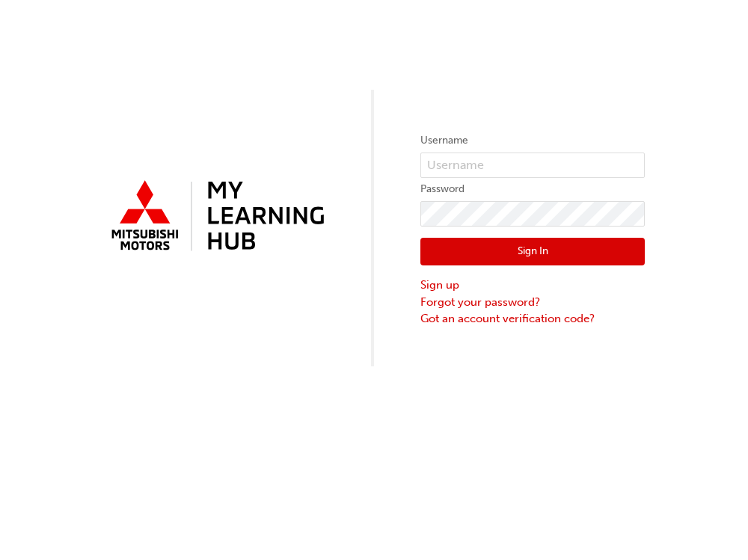 The image size is (748, 560). Describe the element at coordinates (532, 252) in the screenshot. I see `button: Sign In` at that location.